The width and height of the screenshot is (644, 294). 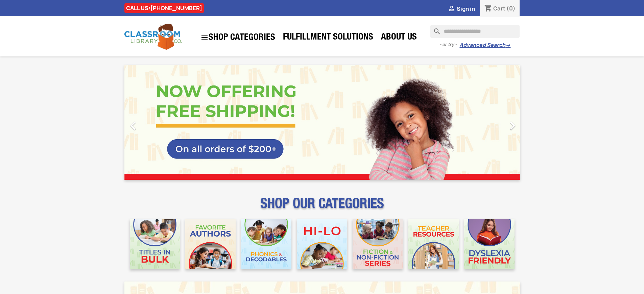 What do you see at coordinates (322, 207) in the screenshot?
I see `p: SHOP OUR CATEGORIES` at bounding box center [322, 207].